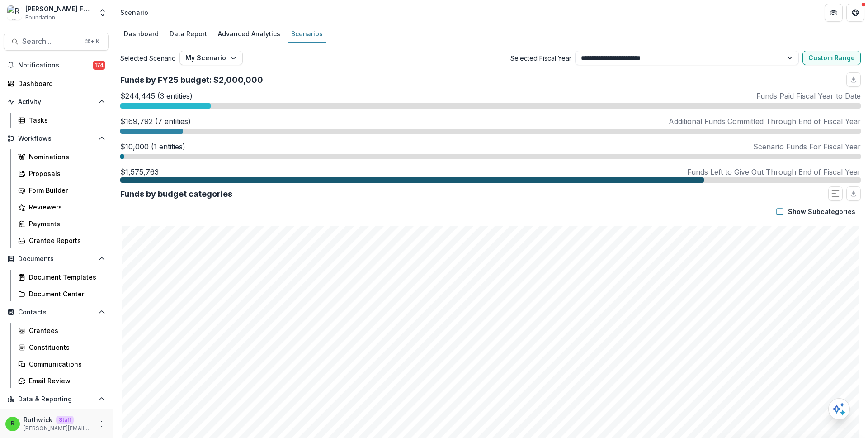  What do you see at coordinates (839, 409) in the screenshot?
I see `button: Open AI Assistant` at bounding box center [839, 409].